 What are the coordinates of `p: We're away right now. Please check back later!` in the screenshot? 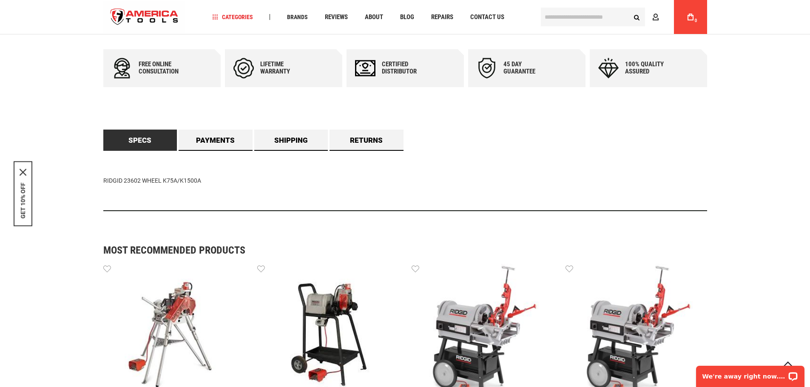 It's located at (54, 16).